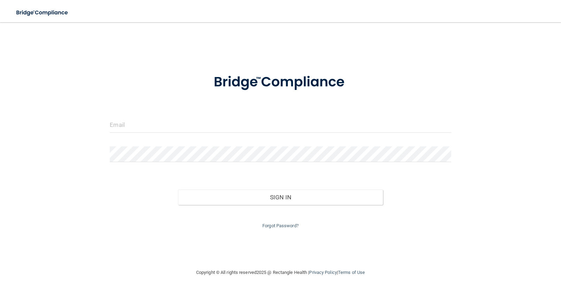  I want to click on a: Forgot Password?, so click(280, 225).